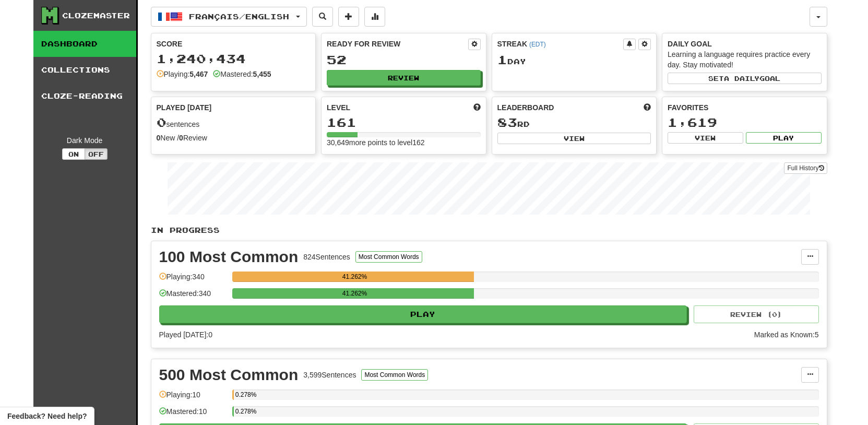 The height and width of the screenshot is (425, 868). Describe the element at coordinates (182, 74) in the screenshot. I see `div: Playing:` at that location.